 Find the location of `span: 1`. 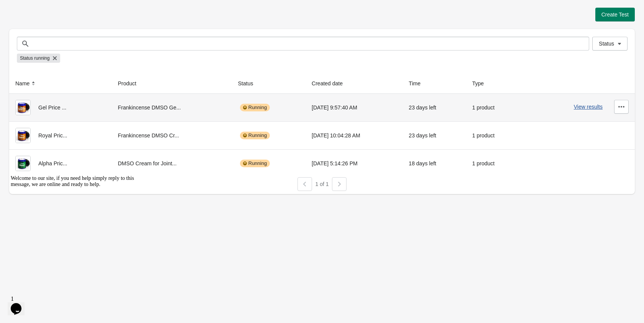

span: 1 is located at coordinates (5, 6).